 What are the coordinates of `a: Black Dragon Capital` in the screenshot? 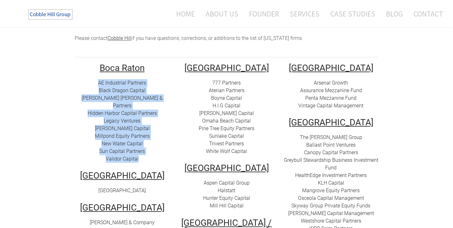 It's located at (122, 90).